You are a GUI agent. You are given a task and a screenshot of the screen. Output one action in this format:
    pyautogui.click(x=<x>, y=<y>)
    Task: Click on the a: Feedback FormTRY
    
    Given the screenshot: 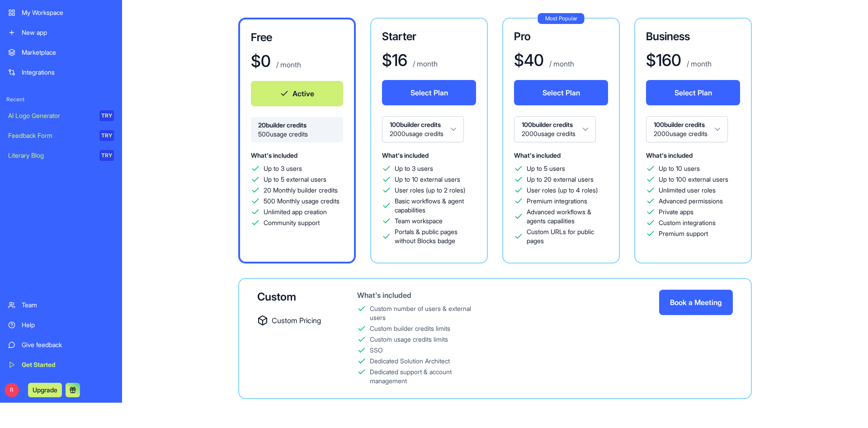 What is the action you would take?
    pyautogui.click(x=61, y=136)
    